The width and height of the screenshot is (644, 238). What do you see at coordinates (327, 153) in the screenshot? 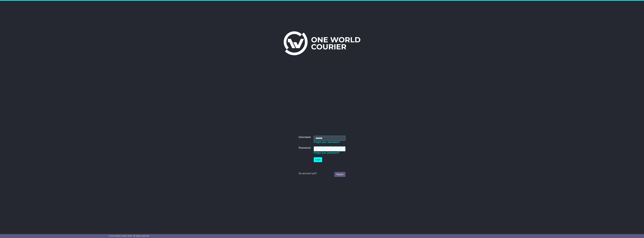
I see `a: Forgot your password?` at bounding box center [327, 153].